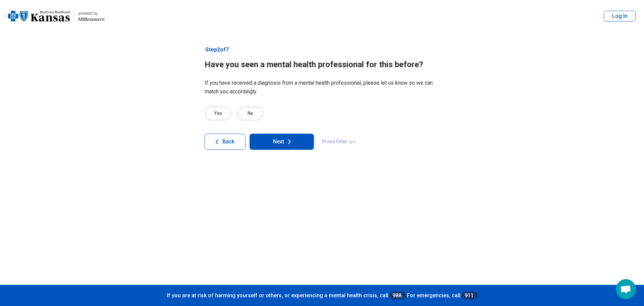 The width and height of the screenshot is (644, 306). Describe the element at coordinates (229, 142) in the screenshot. I see `span: Back` at that location.